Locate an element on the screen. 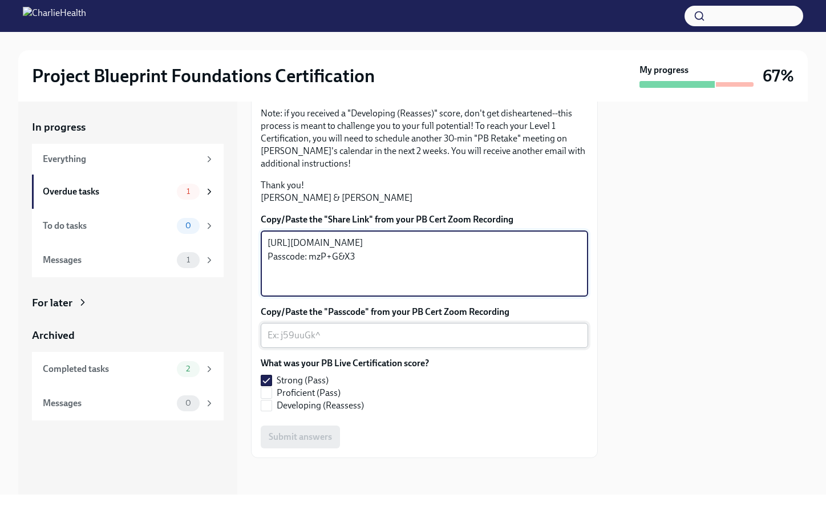 Image resolution: width=826 pixels, height=506 pixels. p: Note: if you received a "Developing (Reasses)" score, don't get disheartened--this process is mea... is located at coordinates (424, 139).